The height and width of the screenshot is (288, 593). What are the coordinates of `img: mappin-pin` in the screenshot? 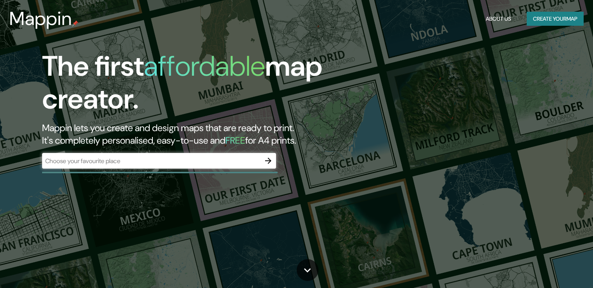 It's located at (75, 23).